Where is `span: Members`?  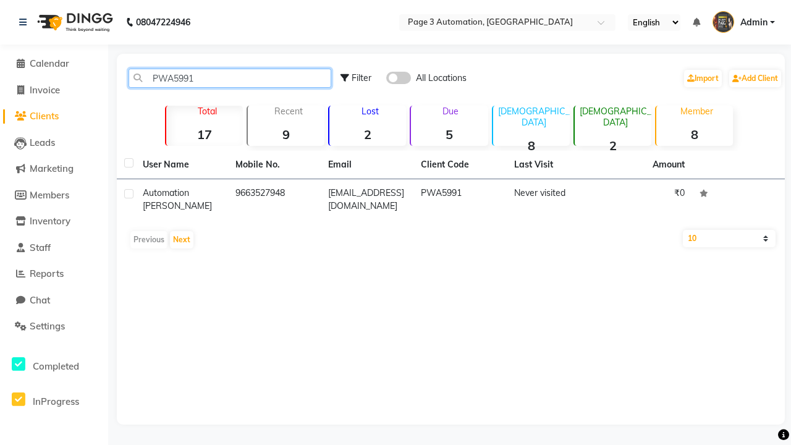 span: Members is located at coordinates (49, 195).